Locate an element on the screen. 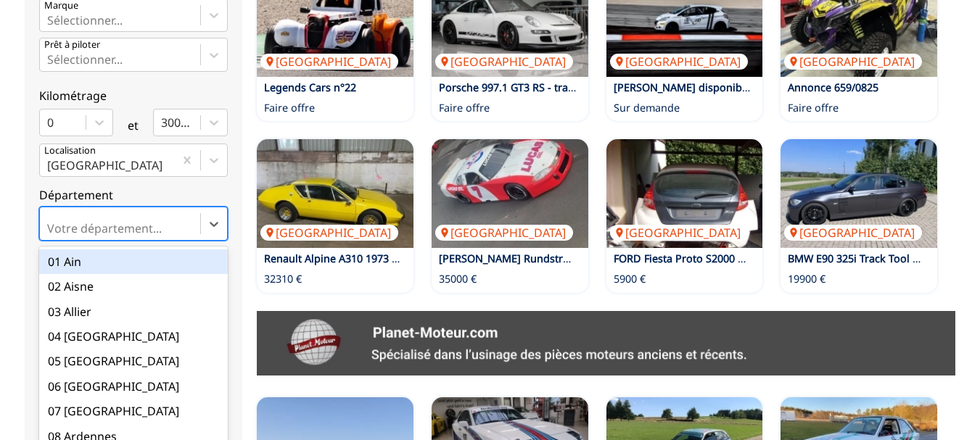  p: 32310 € is located at coordinates (283, 279).